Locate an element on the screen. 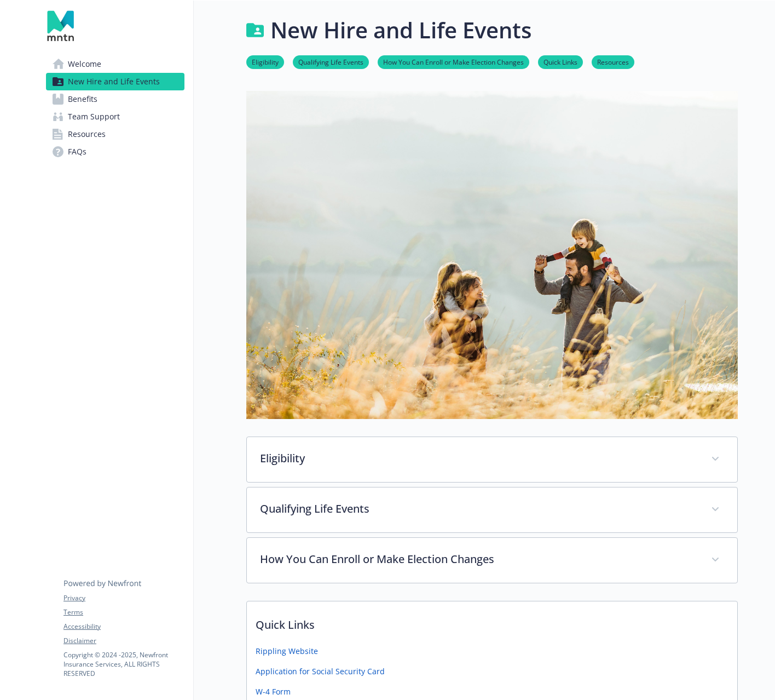 The image size is (775, 700). img: new hire page banner is located at coordinates (492, 255).